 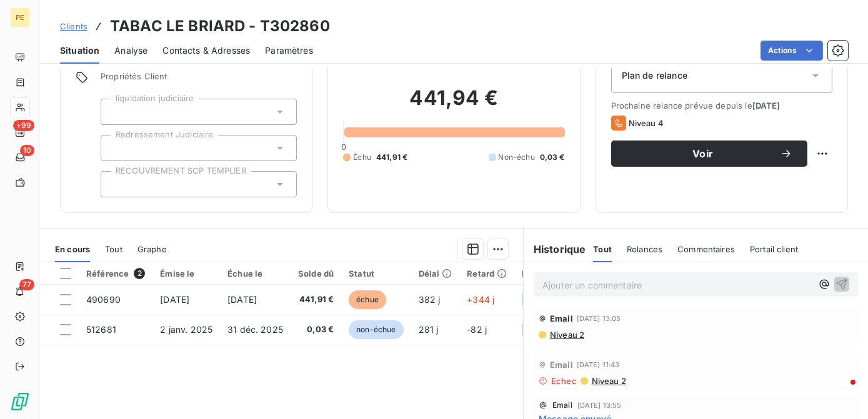 I want to click on span: Voir, so click(x=703, y=154).